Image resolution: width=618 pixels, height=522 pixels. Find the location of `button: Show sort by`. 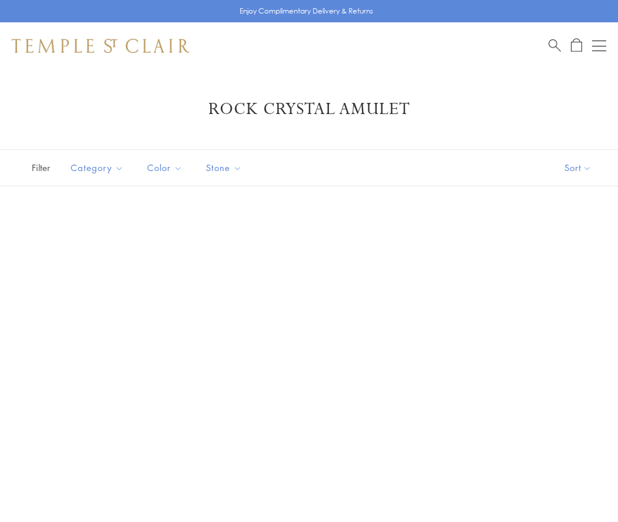

button: Show sort by is located at coordinates (578, 168).